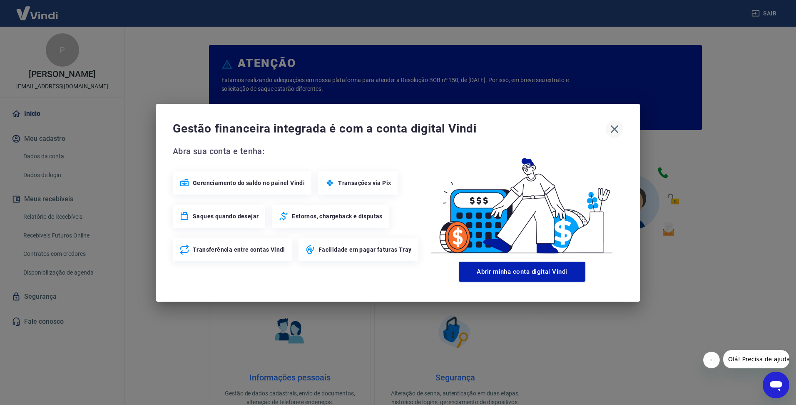  I want to click on span: Estornos, chargeback e disputas, so click(337, 216).